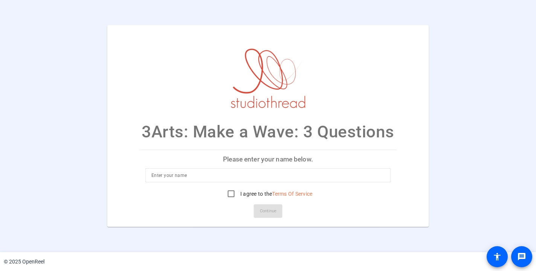 This screenshot has height=271, width=536. What do you see at coordinates (497, 257) in the screenshot?
I see `mat-icon: accessibility` at bounding box center [497, 257].